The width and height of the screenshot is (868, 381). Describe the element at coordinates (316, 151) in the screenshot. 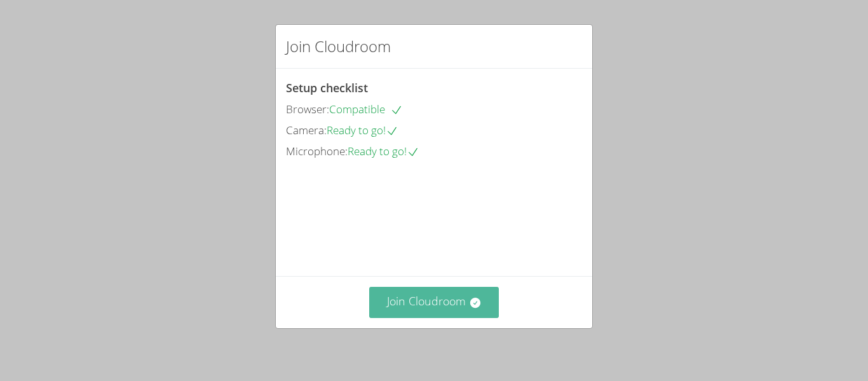

I see `span: Microphone:` at that location.